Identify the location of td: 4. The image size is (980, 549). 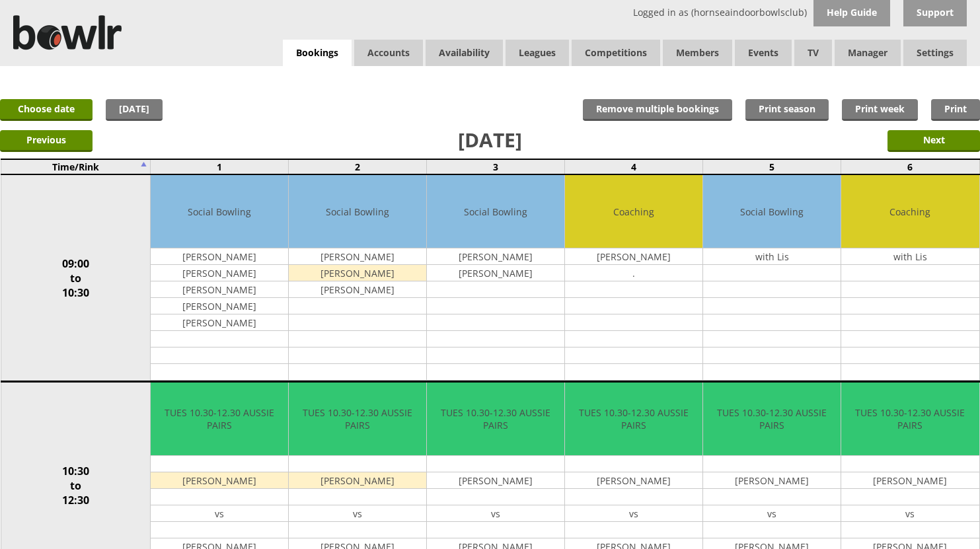
(634, 167).